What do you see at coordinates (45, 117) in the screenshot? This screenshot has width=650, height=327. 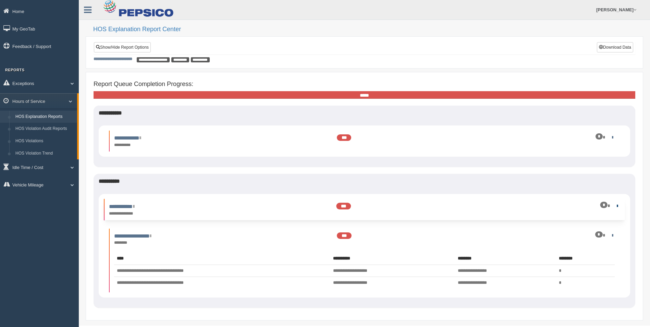 I see `a: HOS Explanation Reports` at bounding box center [45, 117].